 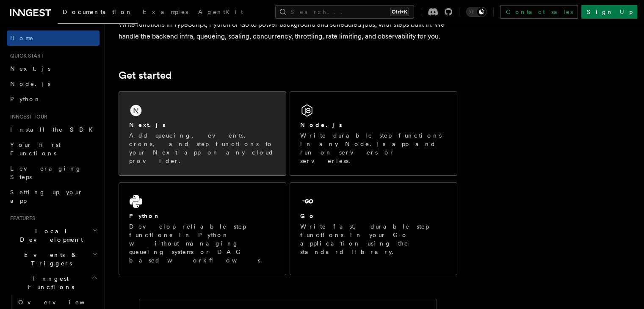 I want to click on p: Write fast, durable step functions in your Go application using the standard library., so click(x=373, y=239).